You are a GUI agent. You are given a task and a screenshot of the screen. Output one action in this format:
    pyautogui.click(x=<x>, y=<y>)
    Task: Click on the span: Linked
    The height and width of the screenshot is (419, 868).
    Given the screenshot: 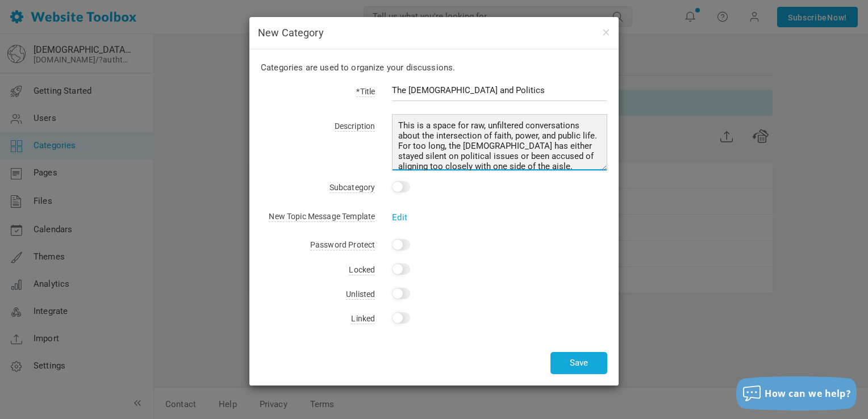 What is the action you would take?
    pyautogui.click(x=363, y=319)
    